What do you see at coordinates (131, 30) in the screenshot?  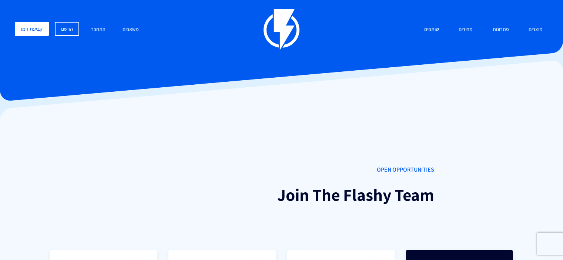 I see `a: משאבים` at bounding box center [131, 30].